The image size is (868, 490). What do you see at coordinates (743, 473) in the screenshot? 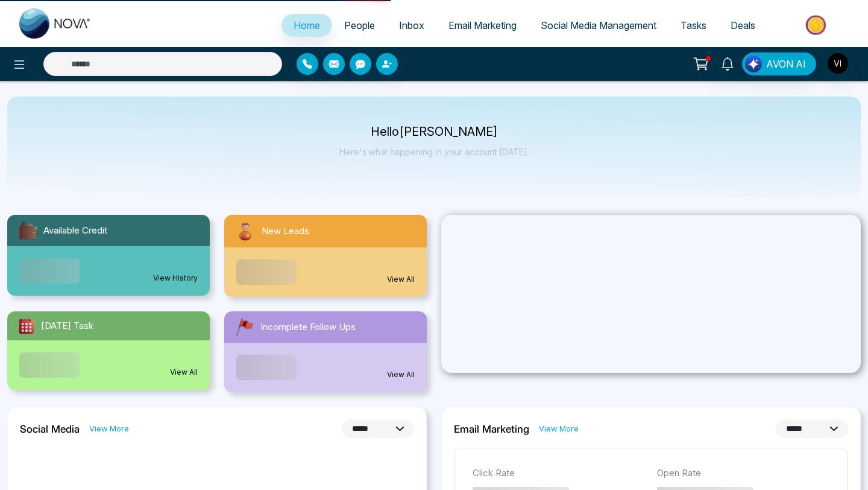
I see `p: Open Rate` at bounding box center [743, 473].